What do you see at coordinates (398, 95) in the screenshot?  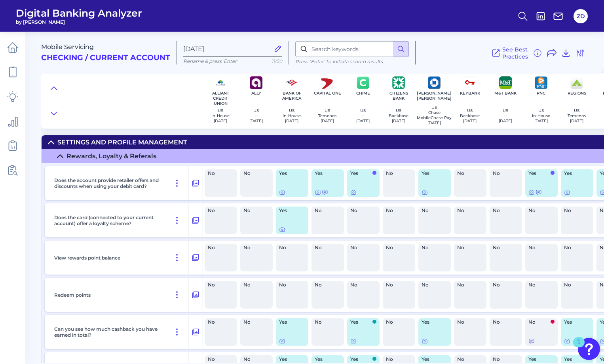 I see `p: Citizens Bank` at bounding box center [398, 95].